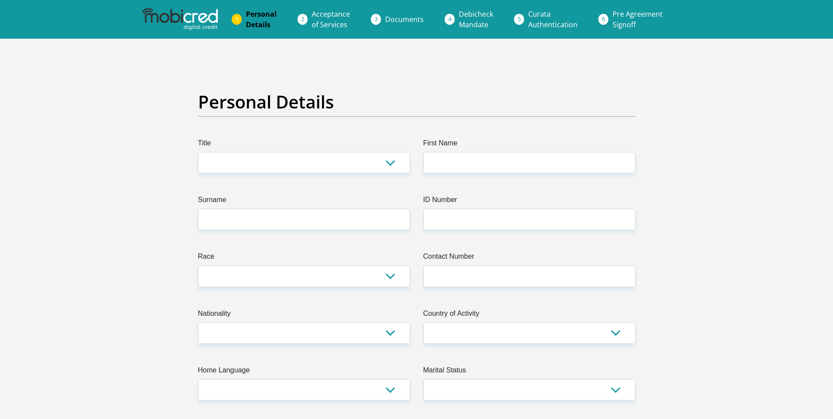 Image resolution: width=833 pixels, height=419 pixels. Describe the element at coordinates (553, 19) in the screenshot. I see `span: Curata Authentication` at that location.